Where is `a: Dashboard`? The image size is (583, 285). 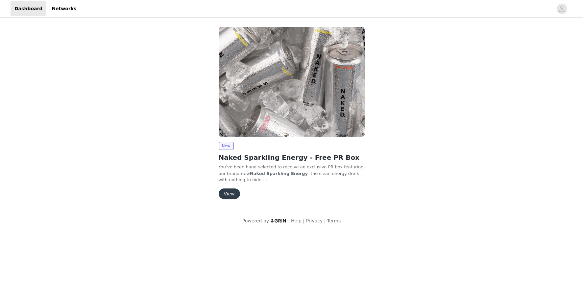
a: Dashboard is located at coordinates (28, 9).